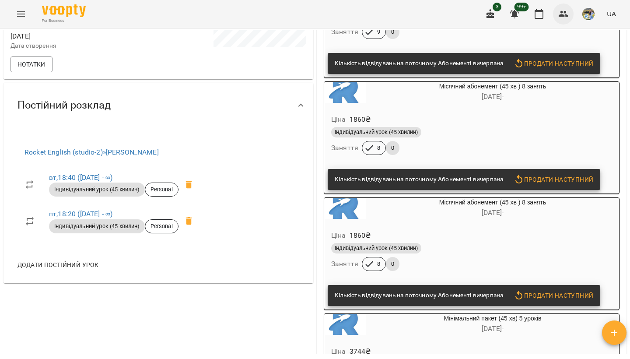 The width and height of the screenshot is (630, 359). Describe the element at coordinates (64, 105) in the screenshot. I see `span: Постійний розклад` at that location.